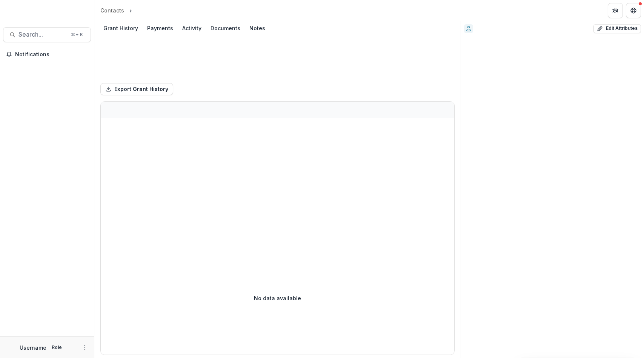 The image size is (644, 358). Describe the element at coordinates (225, 28) in the screenshot. I see `div: Documents` at that location.